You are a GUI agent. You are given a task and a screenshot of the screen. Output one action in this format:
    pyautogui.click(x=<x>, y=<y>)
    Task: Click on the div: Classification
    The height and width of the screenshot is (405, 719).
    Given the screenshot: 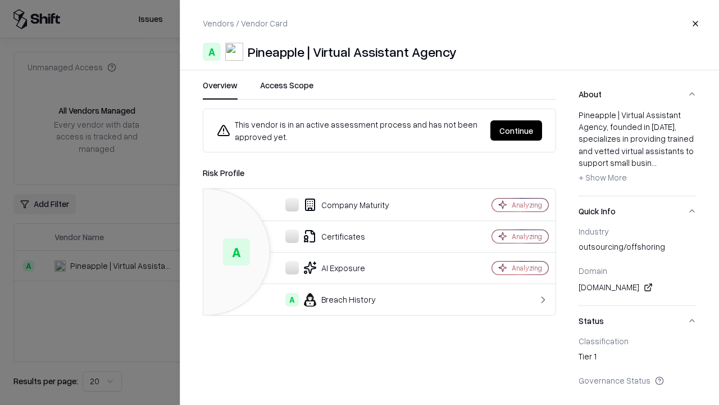 What is the action you would take?
    pyautogui.click(x=638, y=341)
    